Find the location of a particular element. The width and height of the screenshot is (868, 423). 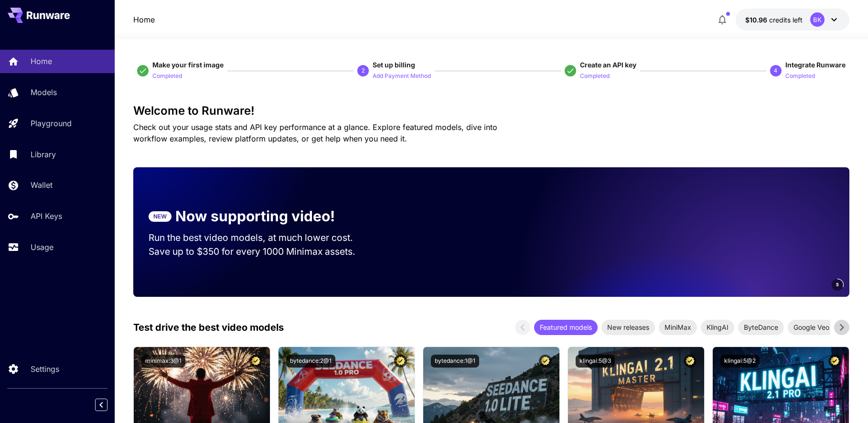

button: $10.9649BK is located at coordinates (792, 20).